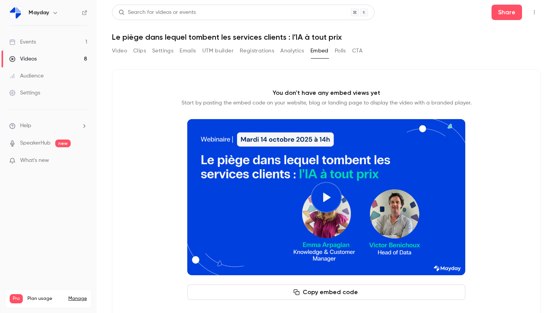 This screenshot has height=313, width=556. I want to click on div: Videos, so click(23, 59).